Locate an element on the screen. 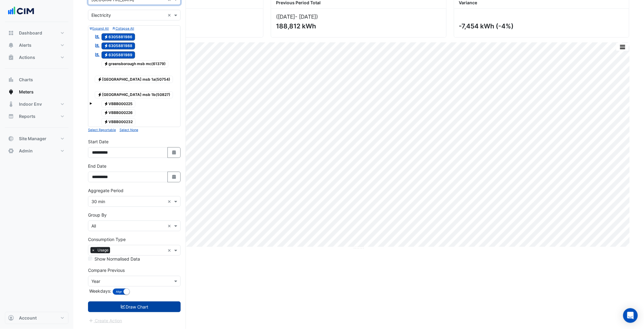 Image resolution: width=644 pixels, height=329 pixels. small: Expand All is located at coordinates (99, 28).